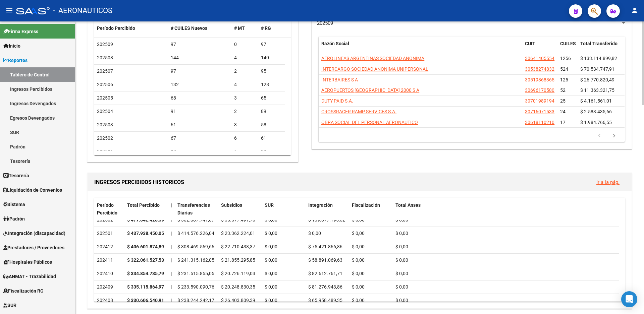  I want to click on div: 202411, so click(109, 261).